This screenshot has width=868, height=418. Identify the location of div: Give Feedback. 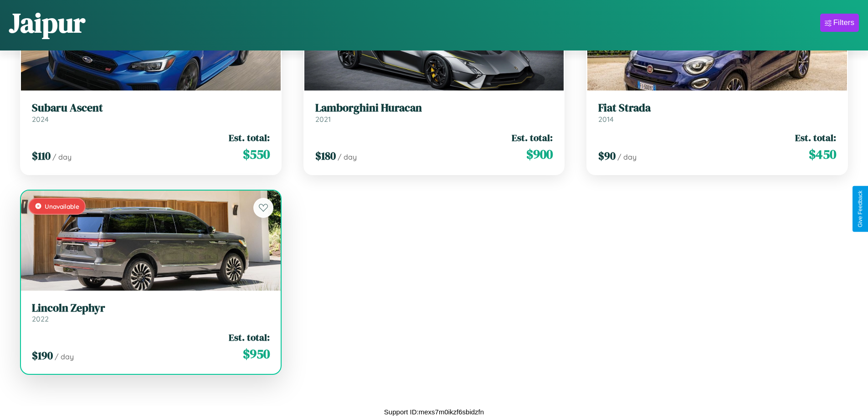
(860, 209).